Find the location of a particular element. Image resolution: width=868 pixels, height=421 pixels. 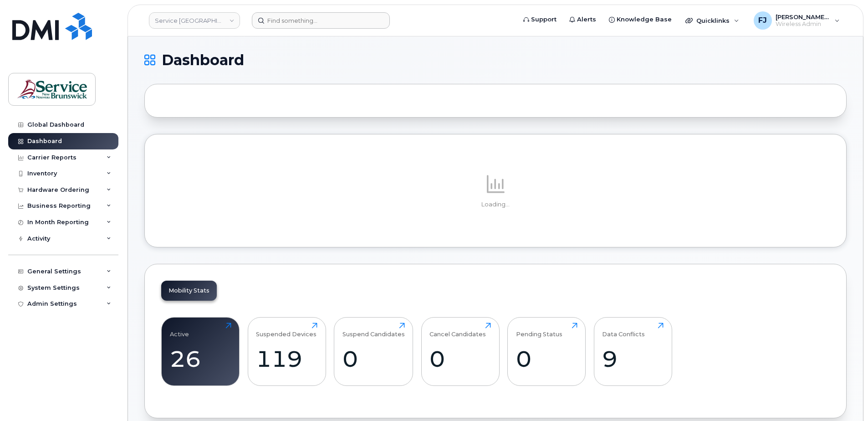

div: Cancel Candidates is located at coordinates (458, 330).